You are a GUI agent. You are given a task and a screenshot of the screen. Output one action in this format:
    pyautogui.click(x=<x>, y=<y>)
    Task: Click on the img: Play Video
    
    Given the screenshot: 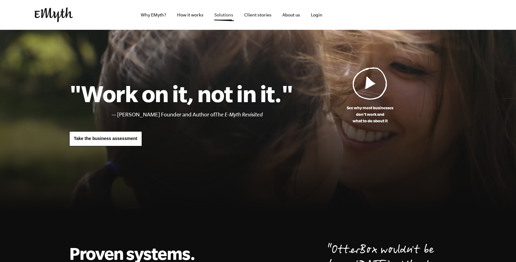 What is the action you would take?
    pyautogui.click(x=370, y=83)
    